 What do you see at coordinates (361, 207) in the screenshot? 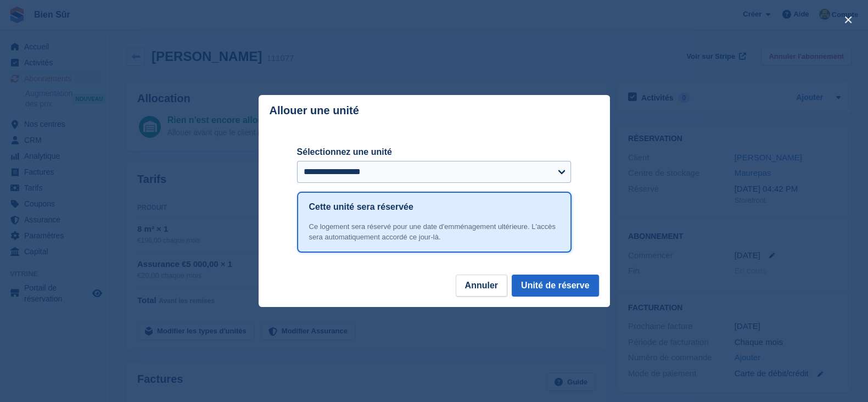
I see `h1: Cette unité sera réservée` at bounding box center [361, 207].